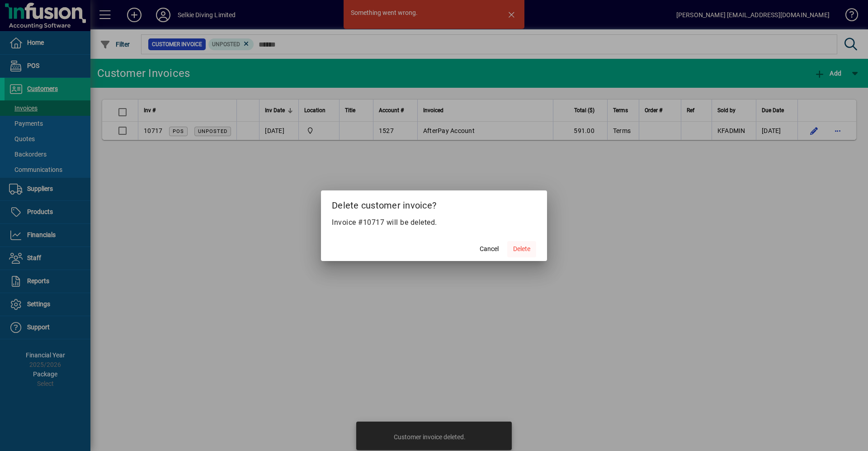 This screenshot has width=868, height=451. Describe the element at coordinates (489, 249) in the screenshot. I see `button: Cancel` at that location.